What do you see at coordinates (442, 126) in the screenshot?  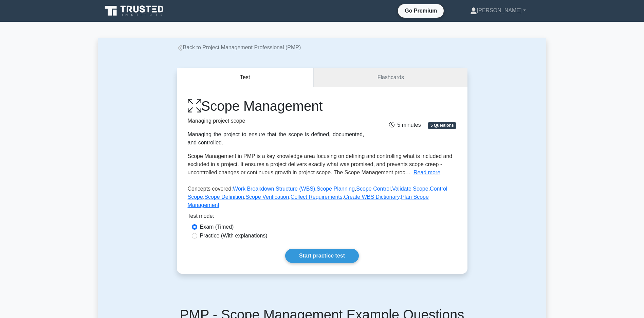 I see `span: 5 Questions` at bounding box center [442, 126].